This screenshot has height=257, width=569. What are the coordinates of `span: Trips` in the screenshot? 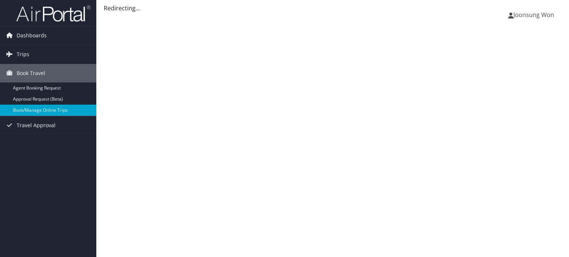 It's located at (23, 54).